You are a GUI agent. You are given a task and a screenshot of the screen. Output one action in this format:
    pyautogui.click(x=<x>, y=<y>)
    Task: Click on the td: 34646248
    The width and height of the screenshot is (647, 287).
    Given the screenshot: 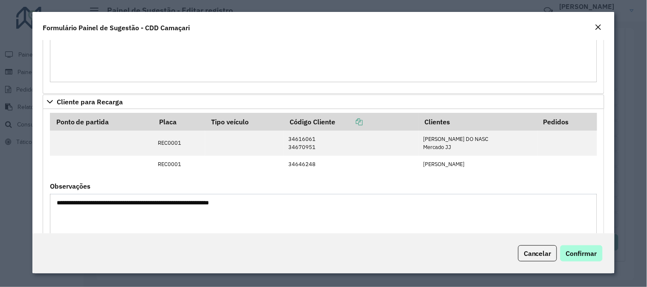 What is the action you would take?
    pyautogui.click(x=351, y=165)
    